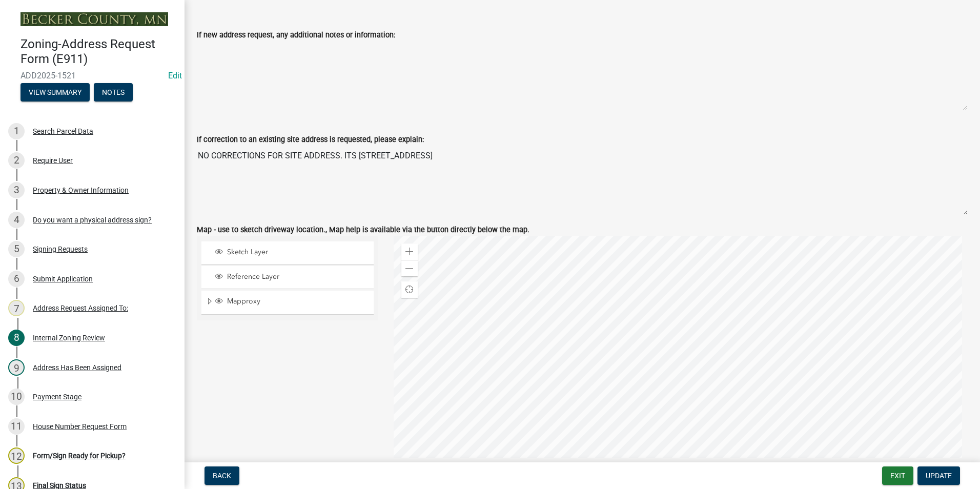  What do you see at coordinates (69, 338) in the screenshot?
I see `div: Internal Zoning Review` at bounding box center [69, 338].